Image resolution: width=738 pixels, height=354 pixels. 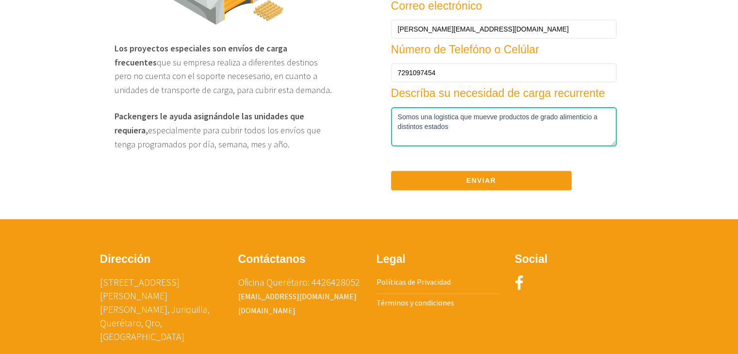 What do you see at coordinates (201, 55) in the screenshot?
I see `b: Los proyectos especiales son envíos de carga frecuentes` at bounding box center [201, 55].